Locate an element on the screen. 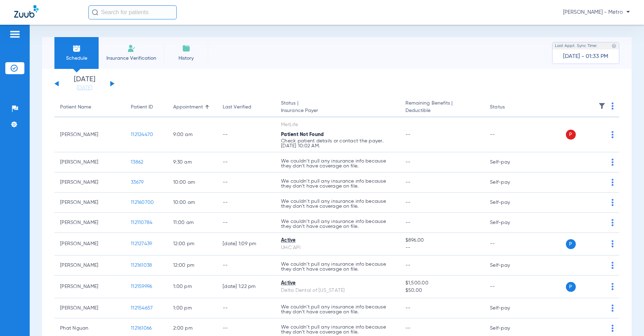 The height and width of the screenshot is (336, 644). span: History is located at coordinates (186, 58).